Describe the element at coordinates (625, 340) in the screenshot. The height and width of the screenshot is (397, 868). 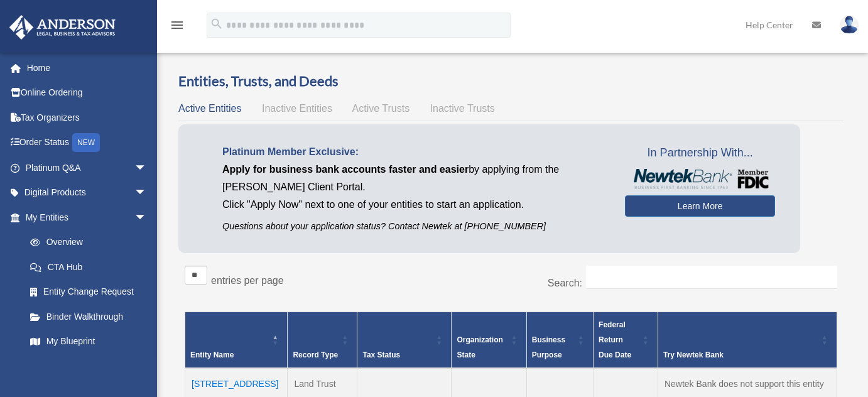
I see `th: Federal Return Due Date: Activate to sort` at that location.